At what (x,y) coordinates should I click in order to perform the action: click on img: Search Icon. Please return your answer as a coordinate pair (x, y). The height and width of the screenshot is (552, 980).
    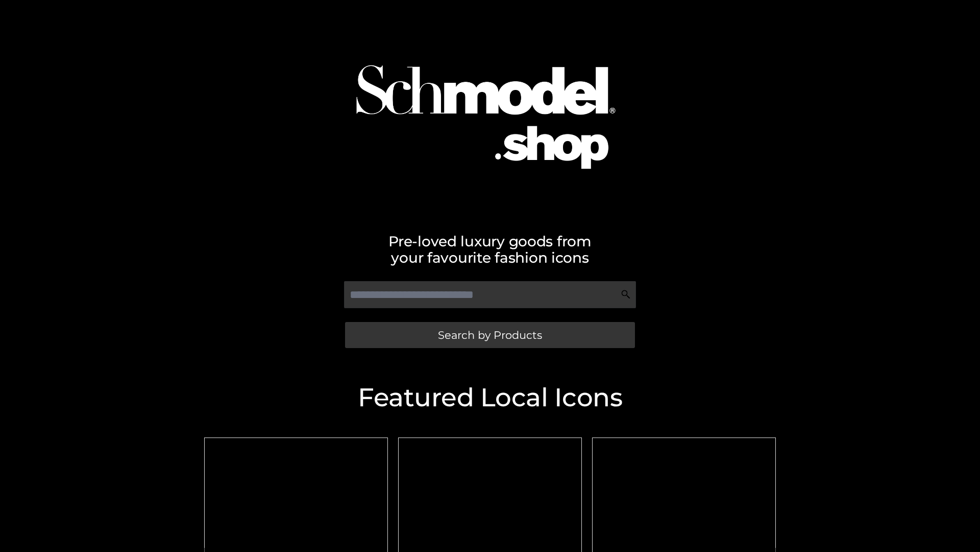
    Looking at the image, I should click on (626, 294).